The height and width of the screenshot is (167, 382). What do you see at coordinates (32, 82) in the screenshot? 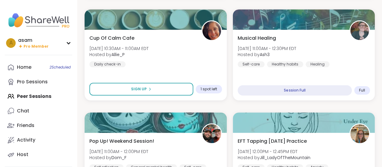
I see `div: Pro Sessions` at bounding box center [32, 82].